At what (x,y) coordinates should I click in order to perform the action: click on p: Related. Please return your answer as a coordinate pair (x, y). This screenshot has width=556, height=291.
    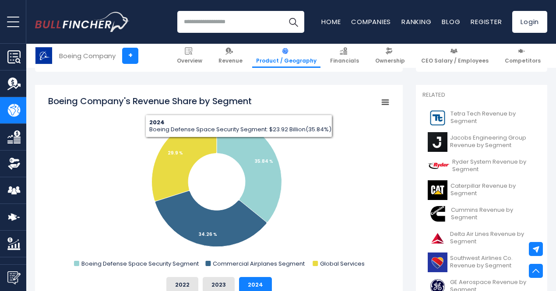
    Looking at the image, I should click on (482, 95).